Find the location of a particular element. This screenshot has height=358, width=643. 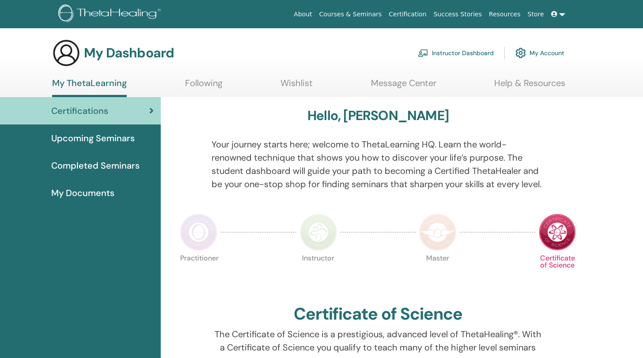

p: Instructor is located at coordinates (318, 273).